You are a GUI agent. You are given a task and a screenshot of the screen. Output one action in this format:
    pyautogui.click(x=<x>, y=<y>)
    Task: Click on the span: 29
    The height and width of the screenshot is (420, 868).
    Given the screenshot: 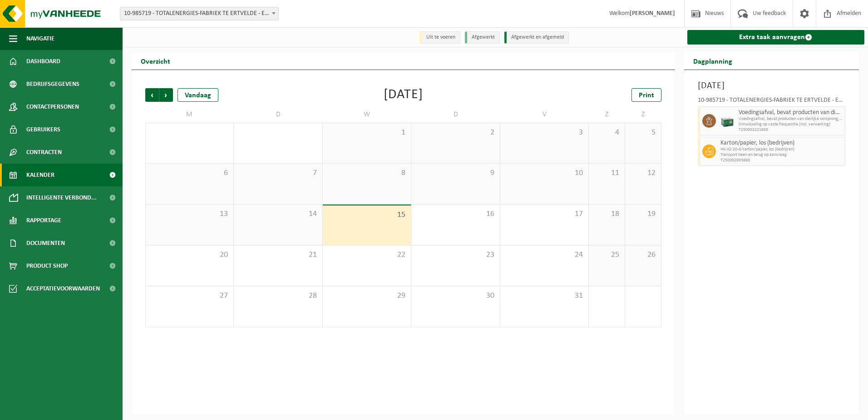 What is the action you would take?
    pyautogui.click(x=367, y=296)
    